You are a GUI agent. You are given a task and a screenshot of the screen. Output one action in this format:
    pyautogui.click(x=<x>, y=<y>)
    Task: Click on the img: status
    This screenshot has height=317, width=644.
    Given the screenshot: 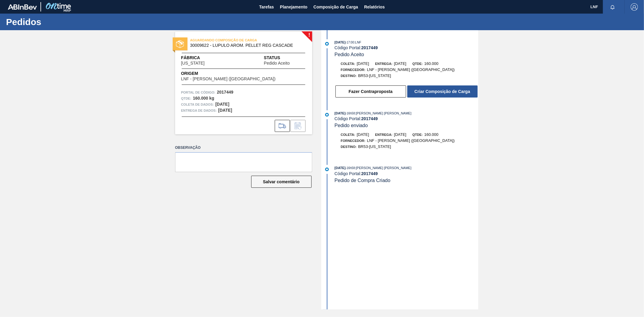 What is the action you would take?
    pyautogui.click(x=180, y=44)
    